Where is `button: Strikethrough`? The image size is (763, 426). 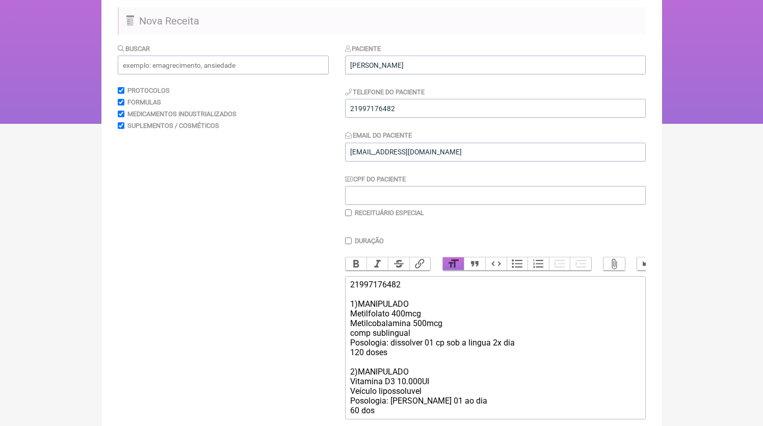
button: Strikethrough is located at coordinates (398, 264).